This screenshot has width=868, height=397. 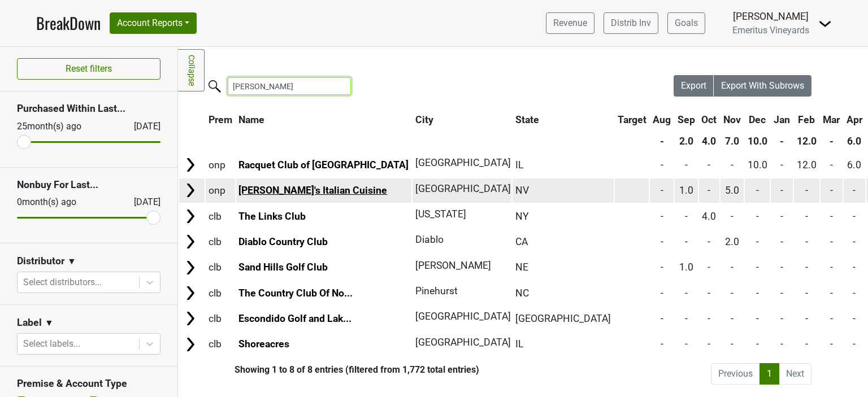 What do you see at coordinates (709, 141) in the screenshot?
I see `th: 4.0` at bounding box center [709, 141].